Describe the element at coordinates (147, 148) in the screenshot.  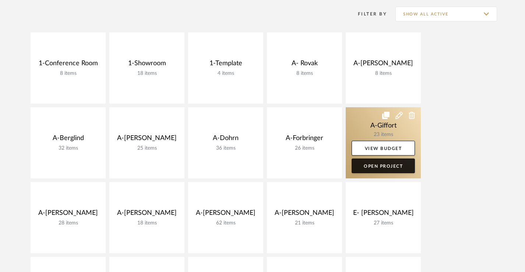
I see `div: 25 items` at that location.